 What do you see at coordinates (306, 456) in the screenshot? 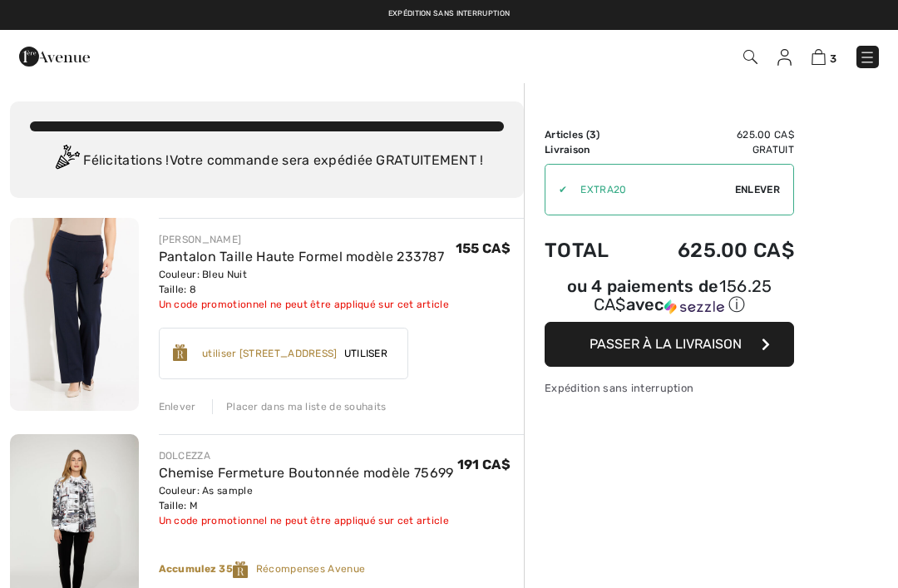
I see `div: DOLCEZZA` at bounding box center [306, 456].